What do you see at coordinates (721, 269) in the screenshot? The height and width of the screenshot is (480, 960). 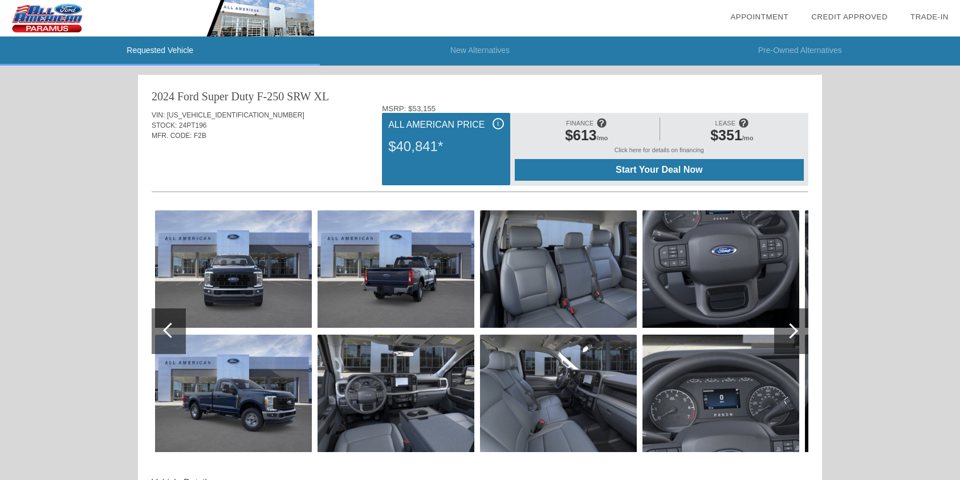 I see `img: 12.jpg` at bounding box center [721, 269].